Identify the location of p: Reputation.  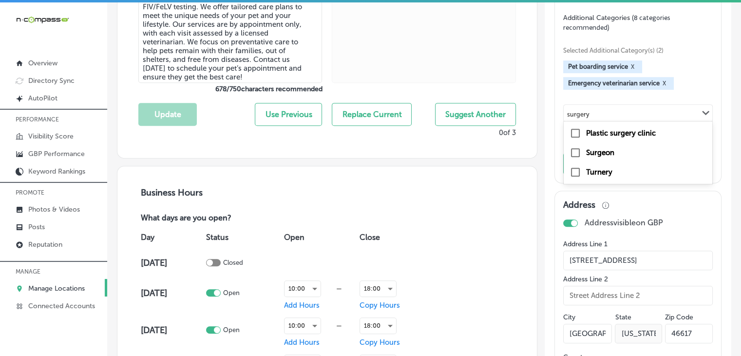
(45, 244).